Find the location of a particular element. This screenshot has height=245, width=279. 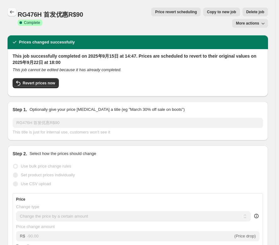

span: More actions is located at coordinates (248, 23).